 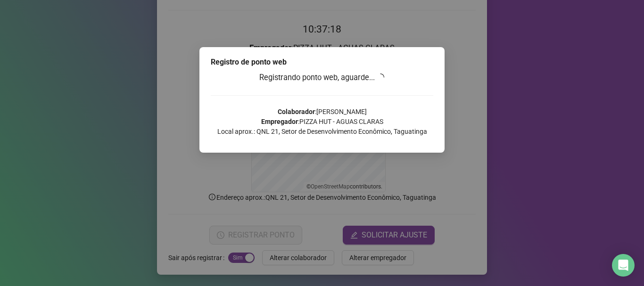 I want to click on span: loading, so click(x=381, y=77).